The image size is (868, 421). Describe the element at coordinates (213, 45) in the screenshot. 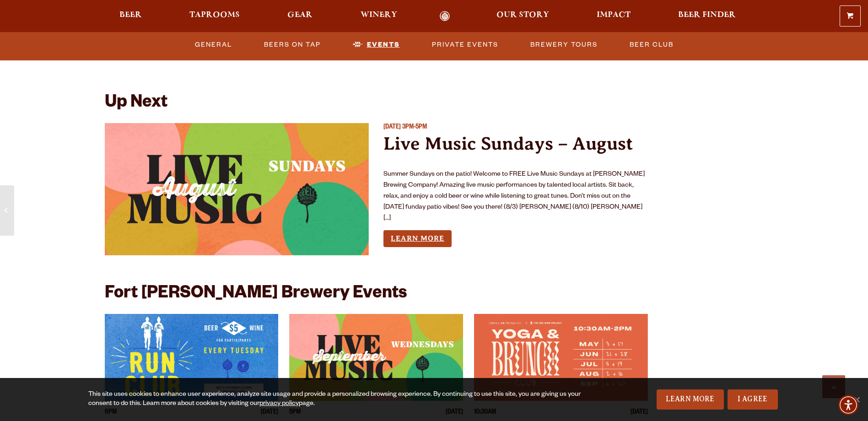

I see `a: General` at that location.